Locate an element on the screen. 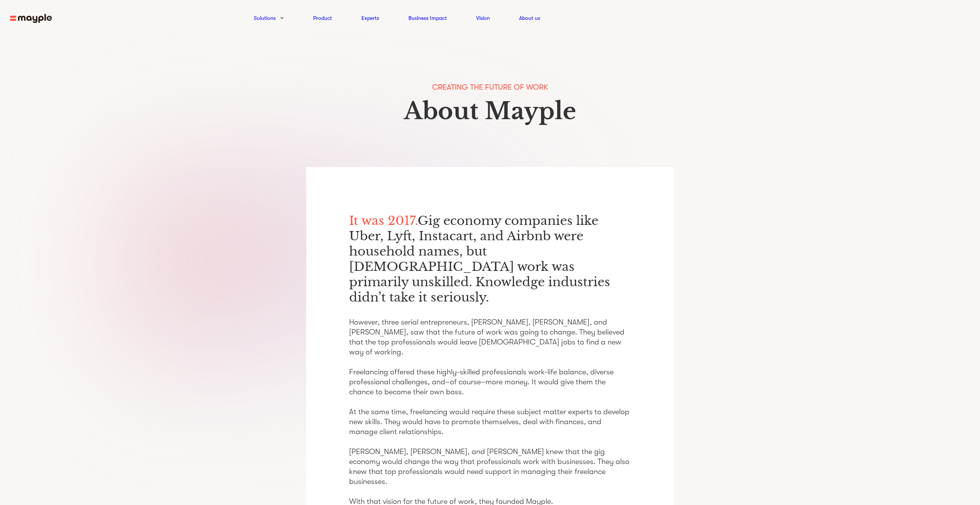 This screenshot has height=505, width=980. a: Business Impact is located at coordinates (428, 18).